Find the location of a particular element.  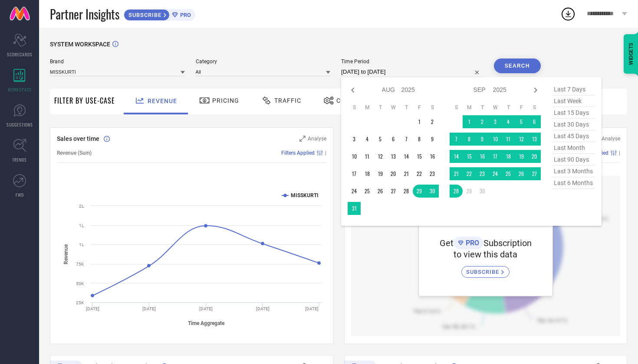

td: Fri Sep 19 2025 is located at coordinates (521, 156).